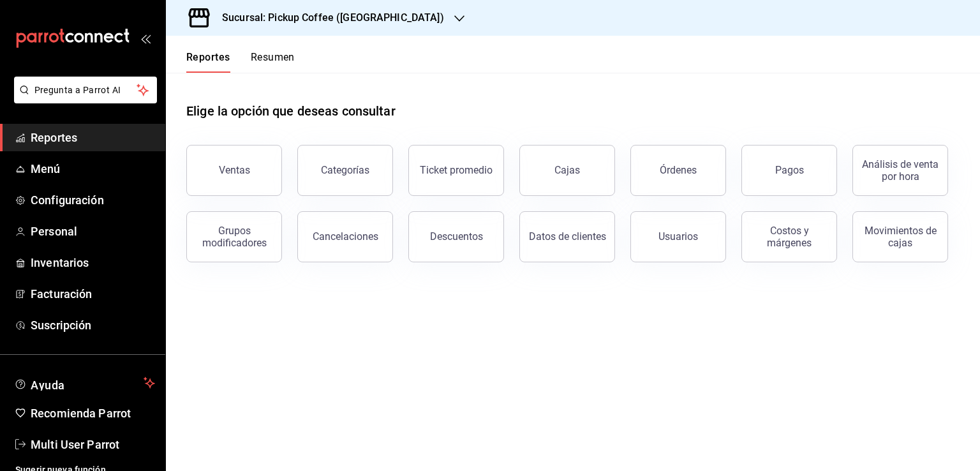 The height and width of the screenshot is (471, 980). I want to click on button: Resumen, so click(272, 62).